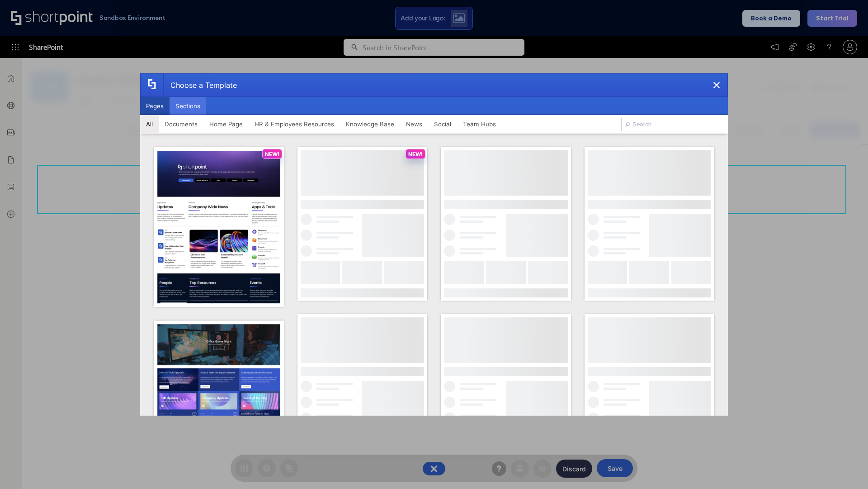 Image resolution: width=868 pixels, height=489 pixels. Describe the element at coordinates (480, 124) in the screenshot. I see `button: Team Hubs` at that location.